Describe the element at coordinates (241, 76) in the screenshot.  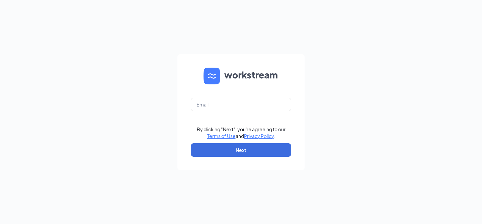
I see `img: WS logo and Workstream text` at that location.